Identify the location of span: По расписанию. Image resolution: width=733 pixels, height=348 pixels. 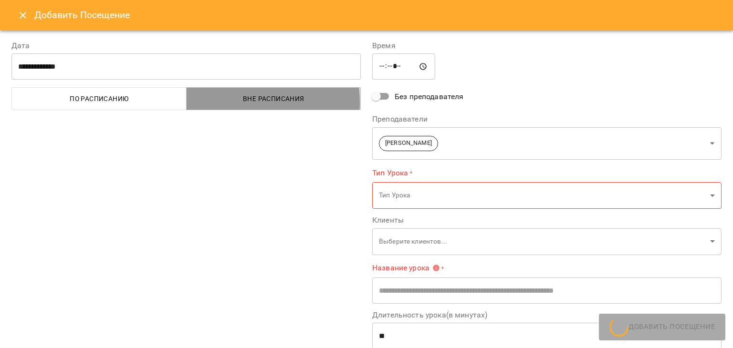
(99, 99).